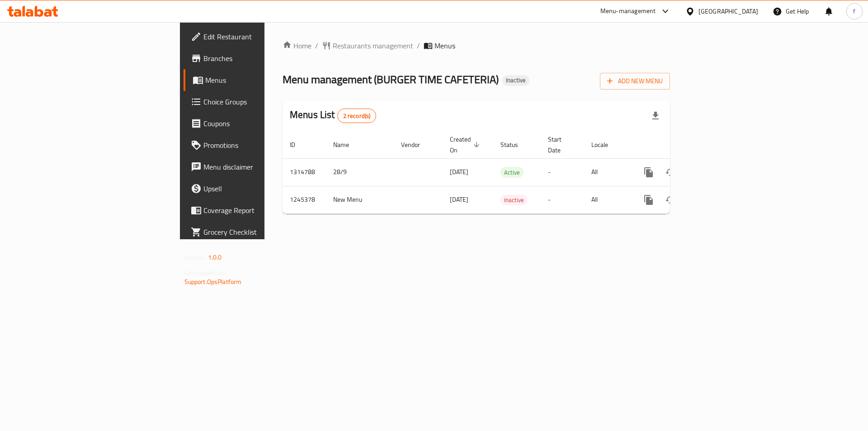 This screenshot has height=431, width=868. Describe the element at coordinates (561, 145) in the screenshot. I see `span: Start Date` at that location.